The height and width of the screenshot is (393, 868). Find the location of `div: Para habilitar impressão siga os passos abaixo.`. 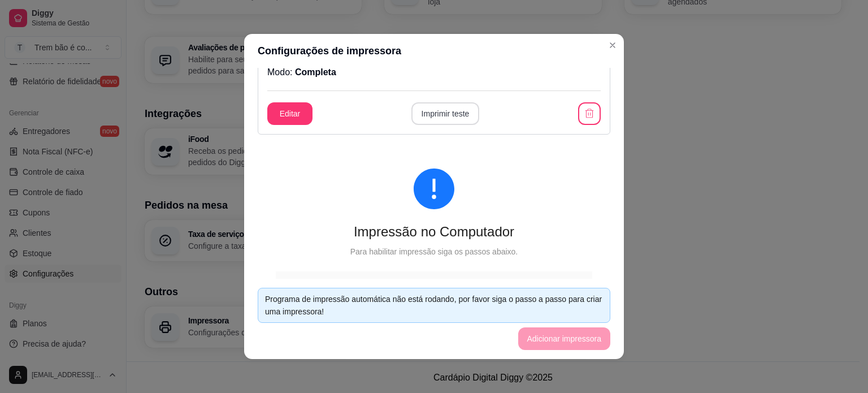

div: Para habilitar impressão siga os passos abaixo. is located at coordinates (434, 252).